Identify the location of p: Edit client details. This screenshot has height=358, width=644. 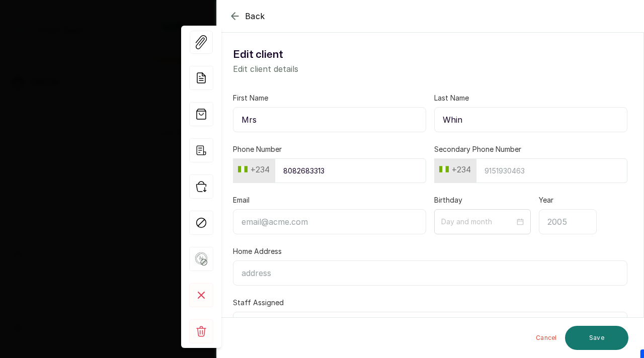
(430, 69).